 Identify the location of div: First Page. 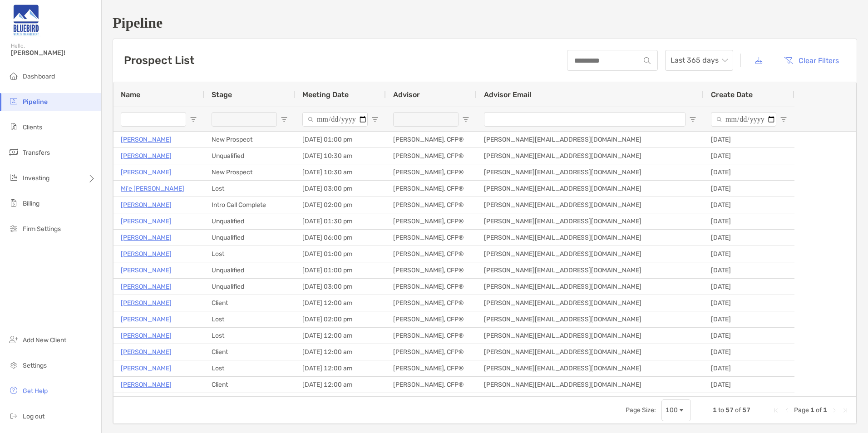
(776, 410).